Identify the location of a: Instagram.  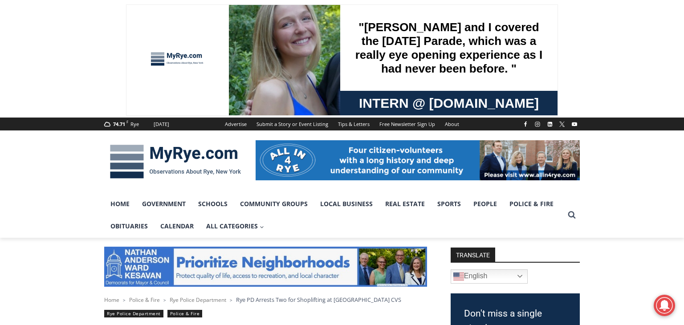
(538, 124).